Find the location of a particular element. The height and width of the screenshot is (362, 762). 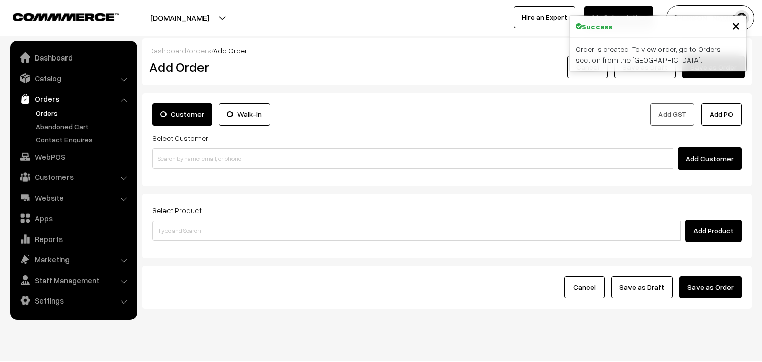

a: Staff Management is located at coordinates (73, 280).